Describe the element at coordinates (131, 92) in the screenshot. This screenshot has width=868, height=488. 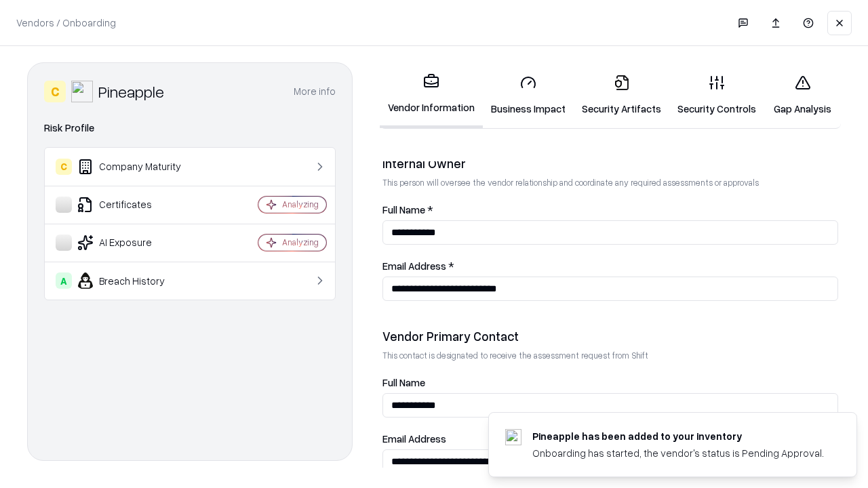
I see `div: Pineapple` at that location.